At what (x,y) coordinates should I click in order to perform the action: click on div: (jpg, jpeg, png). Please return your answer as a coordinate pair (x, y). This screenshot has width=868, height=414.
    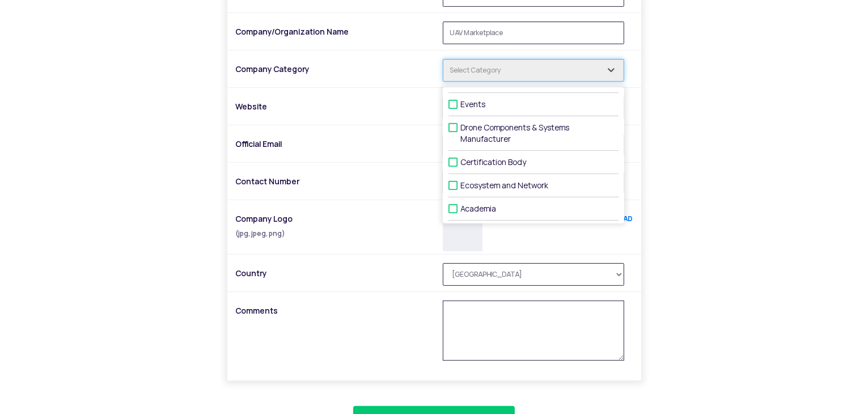
    Looking at the image, I should click on (330, 234).